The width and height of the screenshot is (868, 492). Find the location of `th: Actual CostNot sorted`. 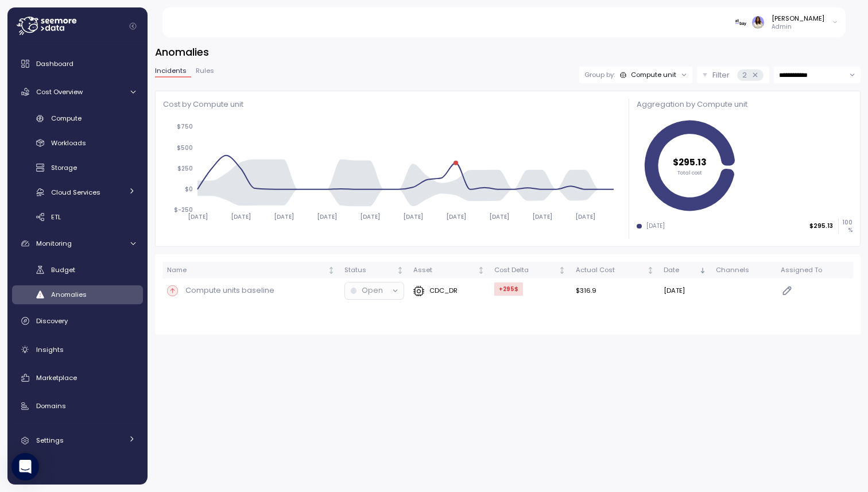

th: Actual CostNot sorted is located at coordinates (615, 270).